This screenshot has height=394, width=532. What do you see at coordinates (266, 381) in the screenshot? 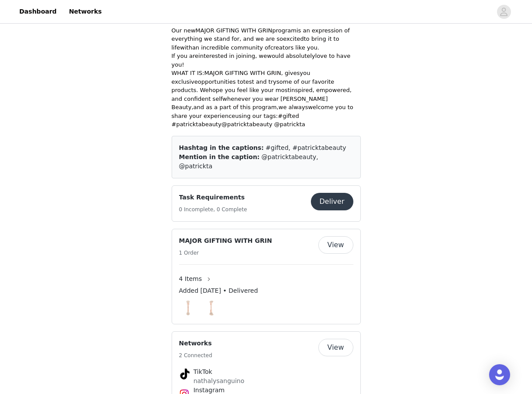
I see `p: nathalysanguino` at bounding box center [266, 381].